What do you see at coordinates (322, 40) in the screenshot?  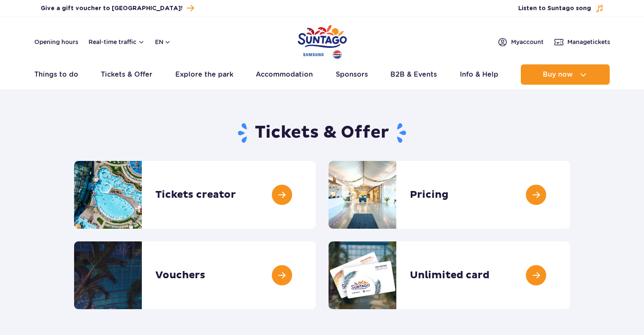 I see `a: Park of Poland` at bounding box center [322, 40].